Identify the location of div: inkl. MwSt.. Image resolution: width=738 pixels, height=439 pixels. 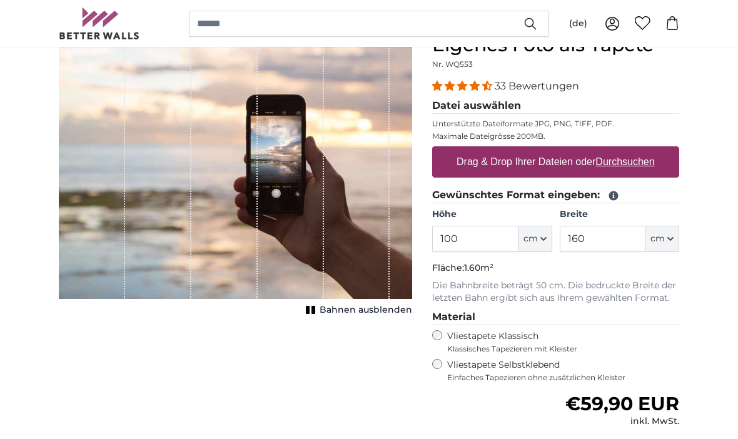
(622, 422).